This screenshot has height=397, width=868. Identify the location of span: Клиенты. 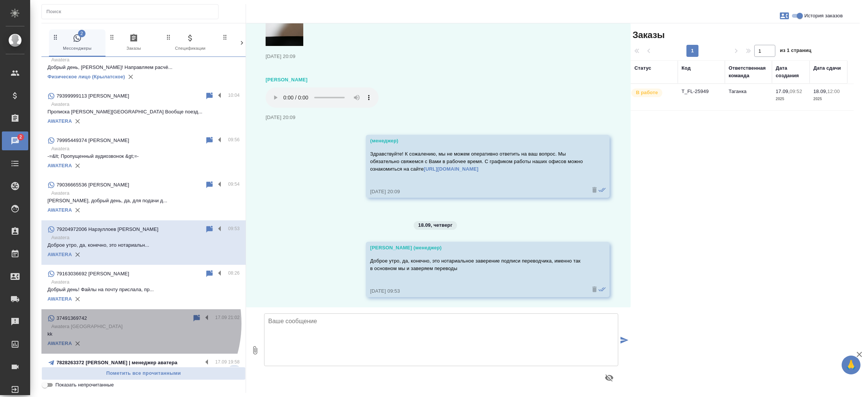
(247, 42).